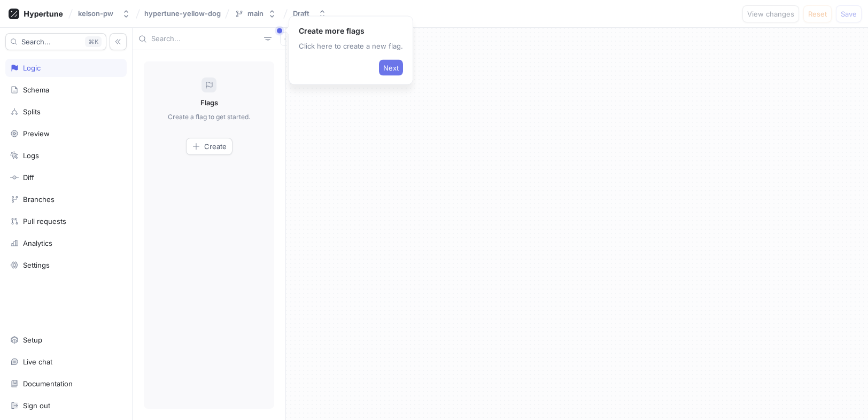 This screenshot has width=868, height=420. What do you see at coordinates (31, 156) in the screenshot?
I see `div: Logs` at bounding box center [31, 156].